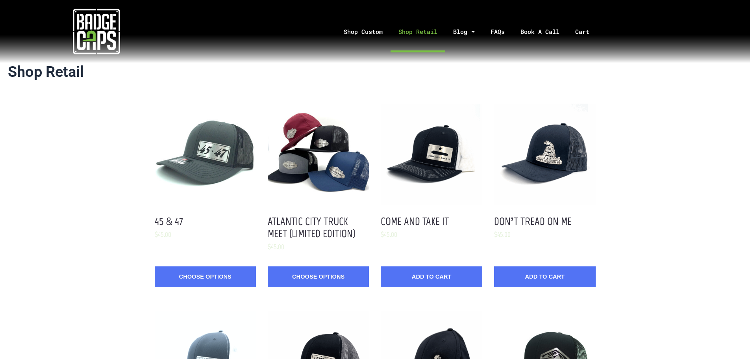 This screenshot has height=359, width=750. Describe the element at coordinates (318, 154) in the screenshot. I see `button: Atlantic City Truck Meet Hat Options` at that location.